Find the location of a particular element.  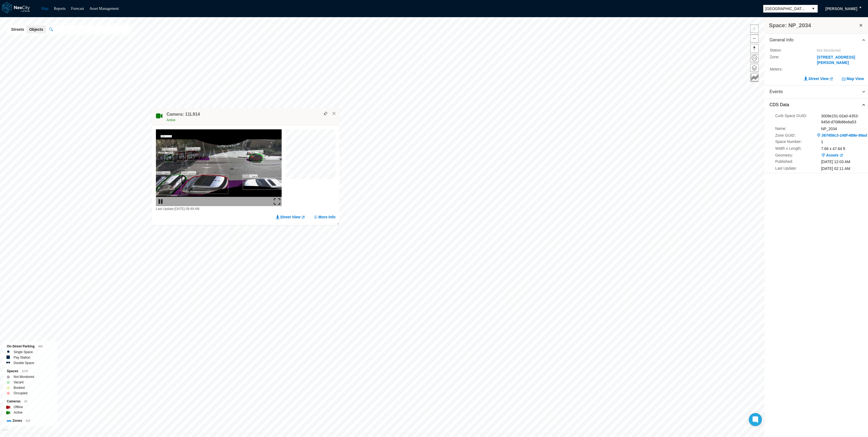

span: Map View is located at coordinates (855, 79).